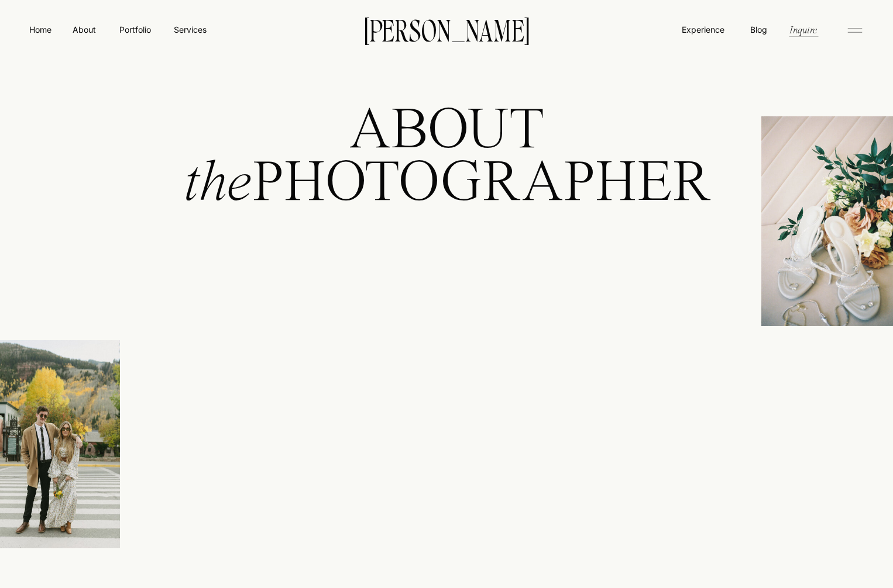 This screenshot has height=588, width=893. Describe the element at coordinates (190, 29) in the screenshot. I see `a: Services` at that location.